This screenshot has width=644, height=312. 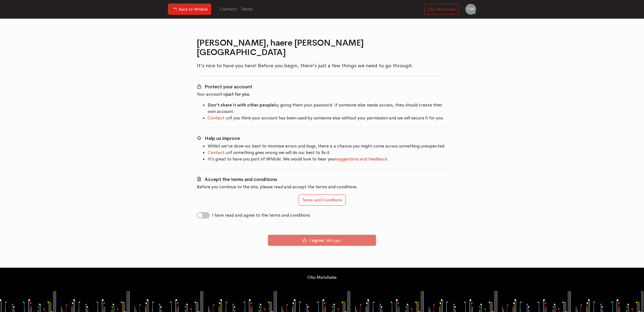 I want to click on p: It's nice to have you here! Before you begin, there's just a few things we need to go through., so click(x=322, y=66).